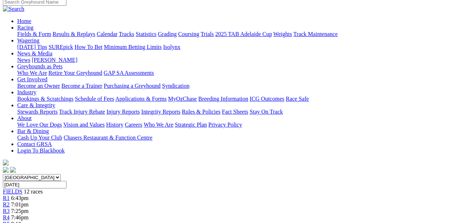  Describe the element at coordinates (41, 150) in the screenshot. I see `a: Login To Blackbook` at that location.